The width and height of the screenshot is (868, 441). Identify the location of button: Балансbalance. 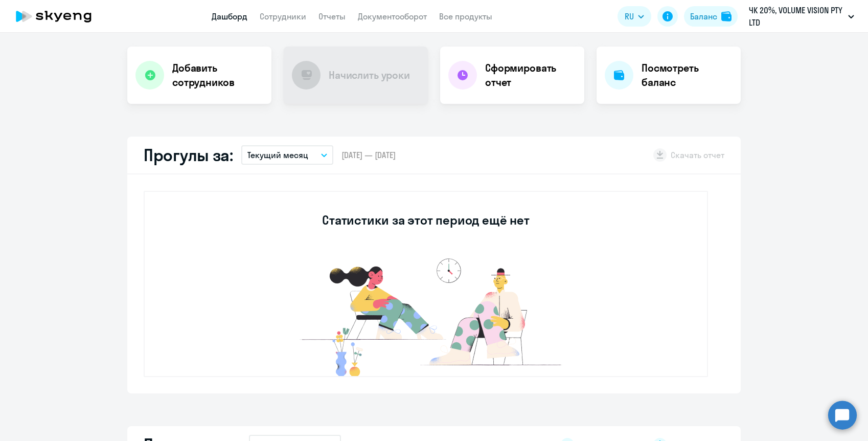
(711, 16).